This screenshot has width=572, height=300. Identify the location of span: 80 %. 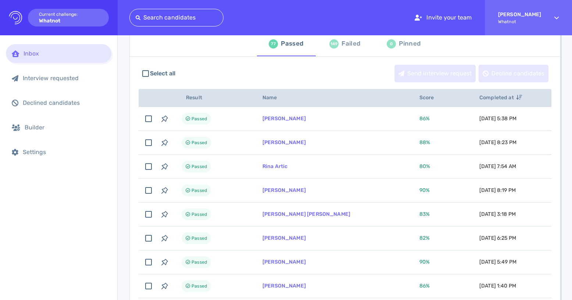
(424, 166).